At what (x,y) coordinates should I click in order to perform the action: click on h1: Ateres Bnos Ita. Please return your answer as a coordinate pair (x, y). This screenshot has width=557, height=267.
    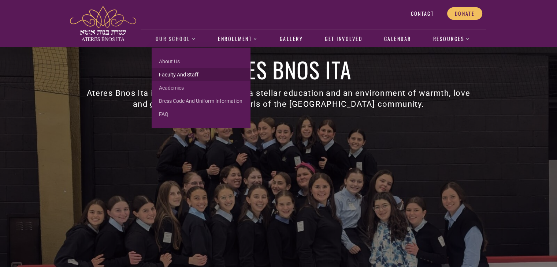
    Looking at the image, I should click on (279, 70).